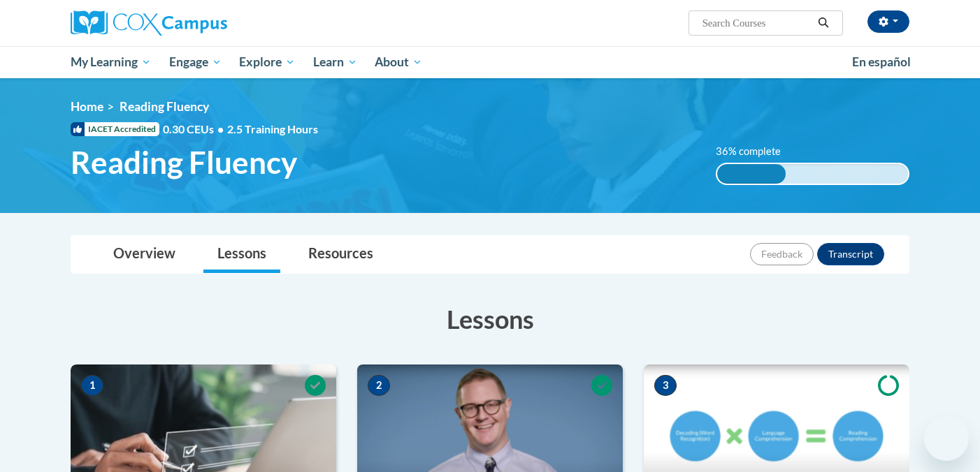  Describe the element at coordinates (881, 62) in the screenshot. I see `span: En español` at that location.